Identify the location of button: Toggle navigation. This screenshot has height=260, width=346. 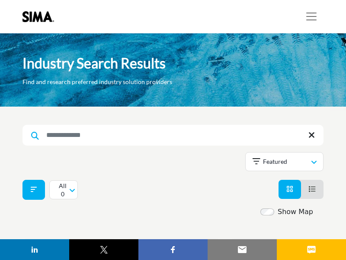
(312, 16).